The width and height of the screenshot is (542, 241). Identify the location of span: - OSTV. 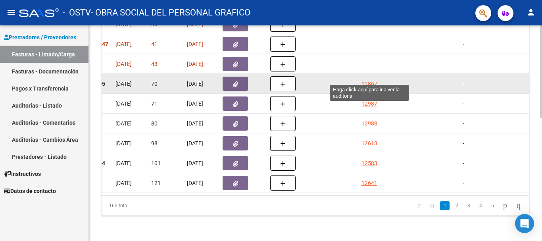
(77, 13).